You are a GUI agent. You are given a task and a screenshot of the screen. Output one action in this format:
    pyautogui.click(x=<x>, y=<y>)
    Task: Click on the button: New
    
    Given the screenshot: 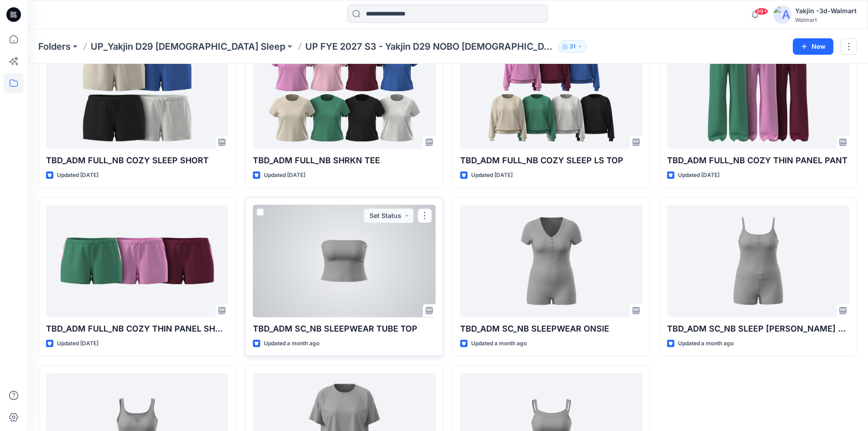 What is the action you would take?
    pyautogui.click(x=813, y=46)
    